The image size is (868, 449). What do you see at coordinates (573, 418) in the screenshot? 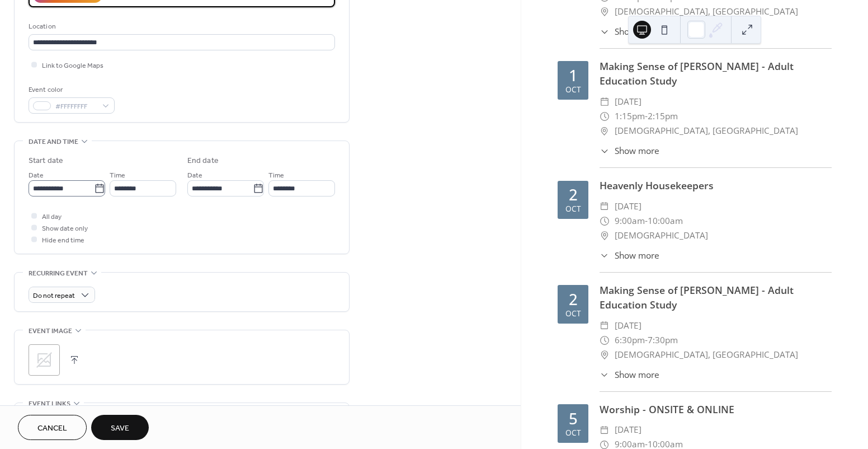
I see `div: 5` at bounding box center [573, 418].